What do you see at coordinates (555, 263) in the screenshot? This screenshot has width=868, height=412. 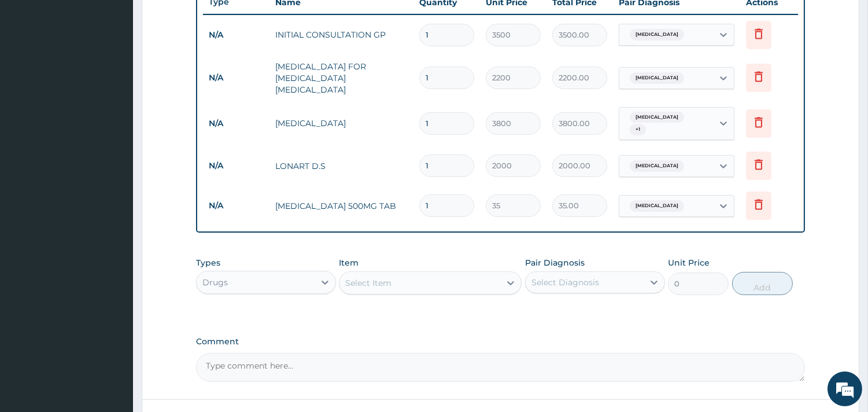 I see `label: Pair Diagnosis` at bounding box center [555, 263].